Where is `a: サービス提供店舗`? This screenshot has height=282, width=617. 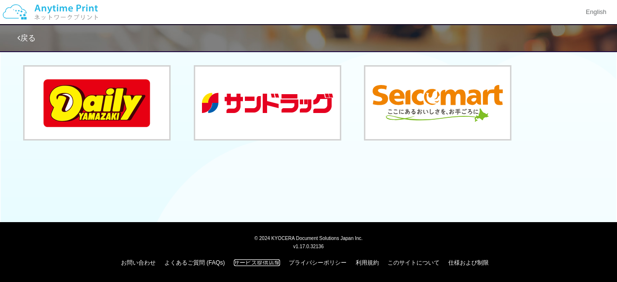 a: サービス提供店舗 is located at coordinates (257, 262).